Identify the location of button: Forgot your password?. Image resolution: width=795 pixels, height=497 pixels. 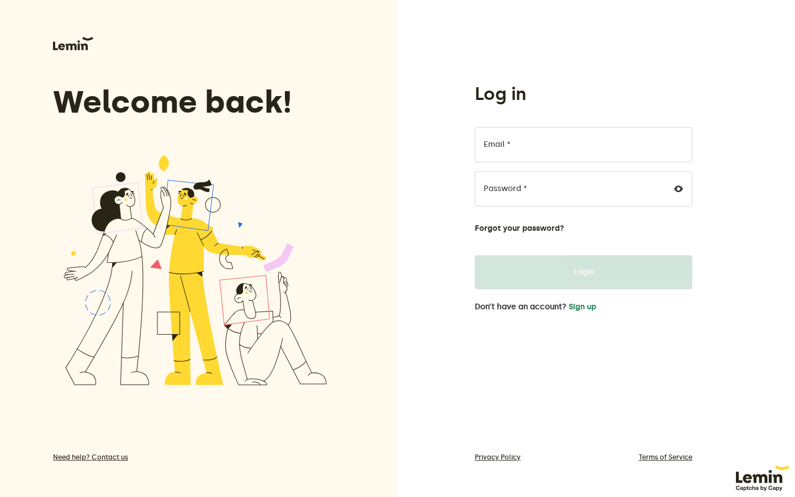
(520, 229).